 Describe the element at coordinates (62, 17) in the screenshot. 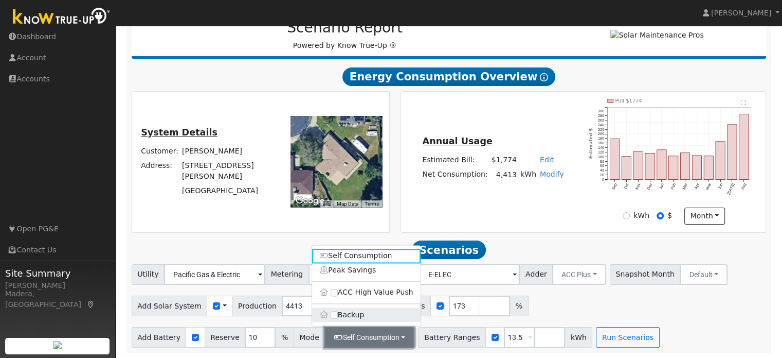

I see `img: Know True-Up` at that location.